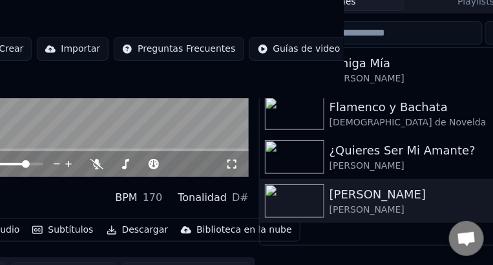  I want to click on button: Preguntas Frecuentes, so click(178, 49).